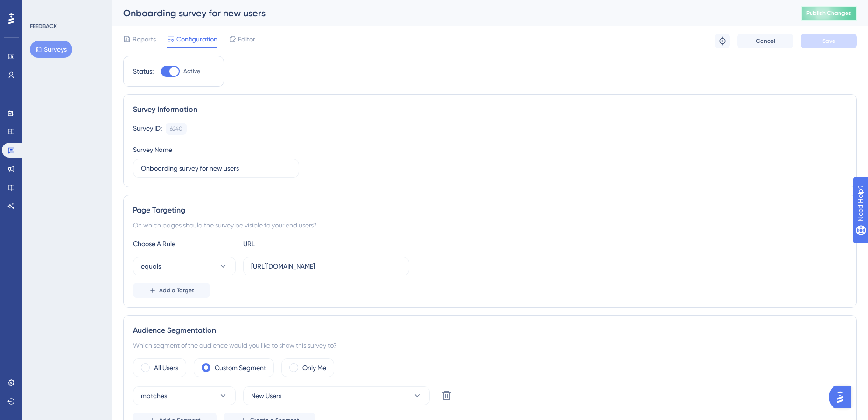 This screenshot has width=868, height=420. What do you see at coordinates (490, 225) in the screenshot?
I see `div: On which pages should the survey be visible to your end users?` at bounding box center [490, 225].